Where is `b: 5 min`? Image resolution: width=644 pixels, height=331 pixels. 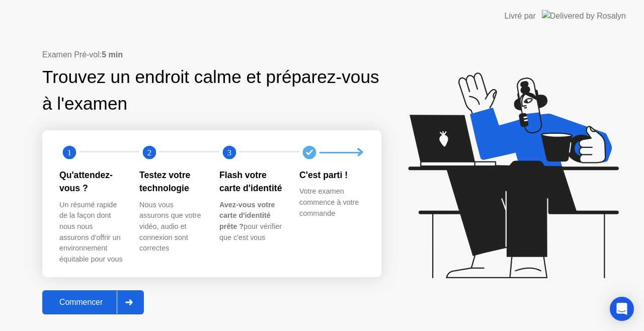
b: 5 min is located at coordinates (112, 55).